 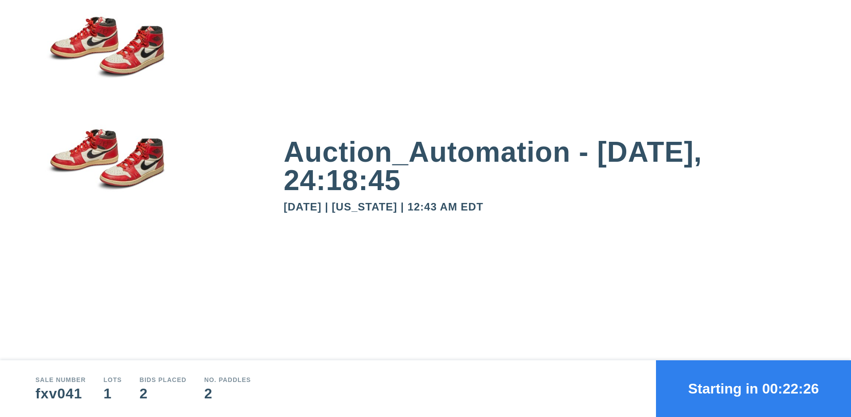 I want to click on div: fxv041, so click(x=61, y=393).